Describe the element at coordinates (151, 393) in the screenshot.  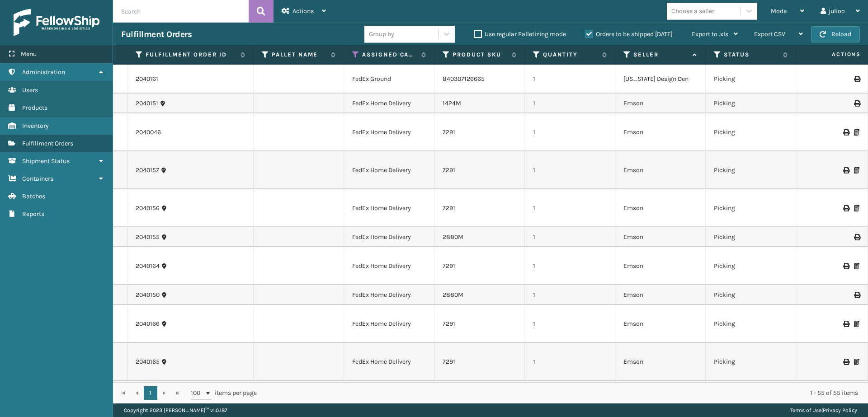
I see `a: 1` at that location.